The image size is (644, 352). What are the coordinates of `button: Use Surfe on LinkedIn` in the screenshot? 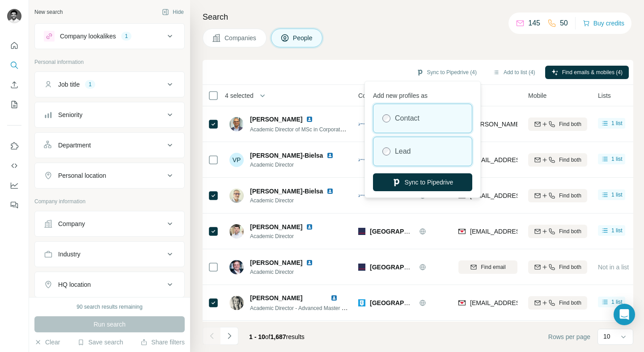 It's located at (15, 146).